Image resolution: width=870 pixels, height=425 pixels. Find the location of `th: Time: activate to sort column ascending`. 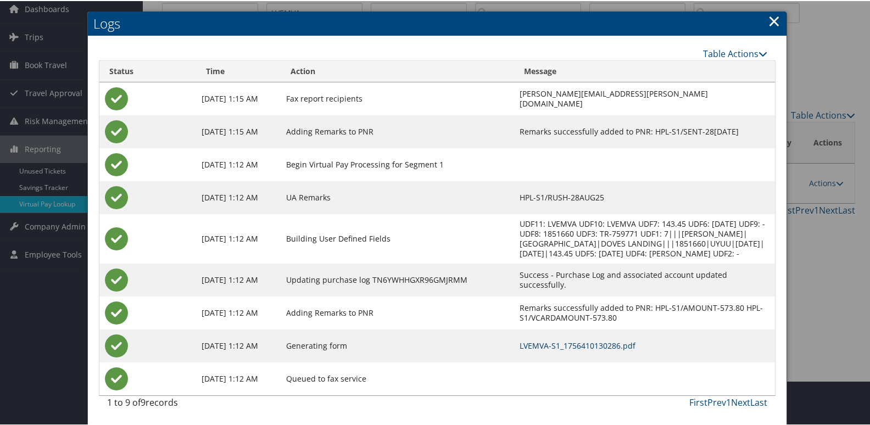

th: Time: activate to sort column ascending is located at coordinates (238, 70).